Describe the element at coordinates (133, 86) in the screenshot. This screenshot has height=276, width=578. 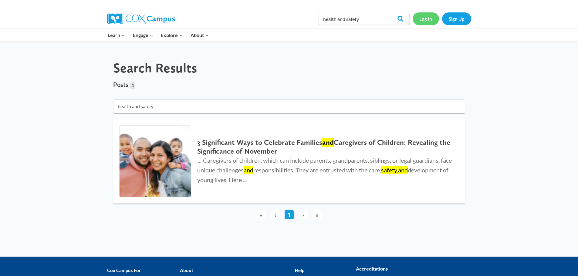
I see `span: 1` at that location.